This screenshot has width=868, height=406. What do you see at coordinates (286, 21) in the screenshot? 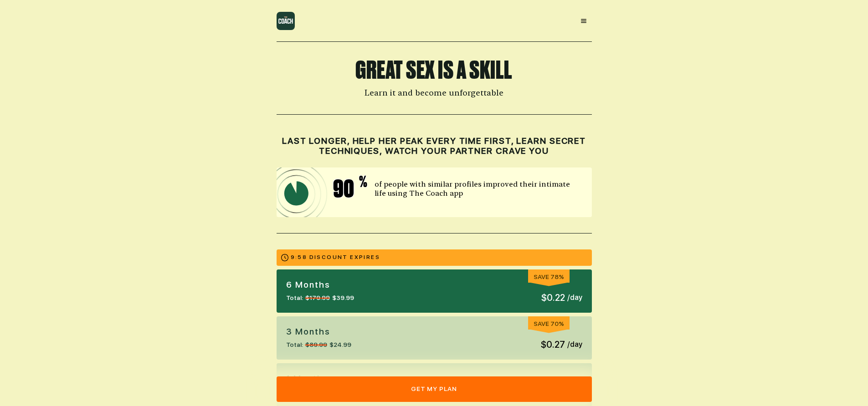
I see `img: logo` at bounding box center [286, 21].